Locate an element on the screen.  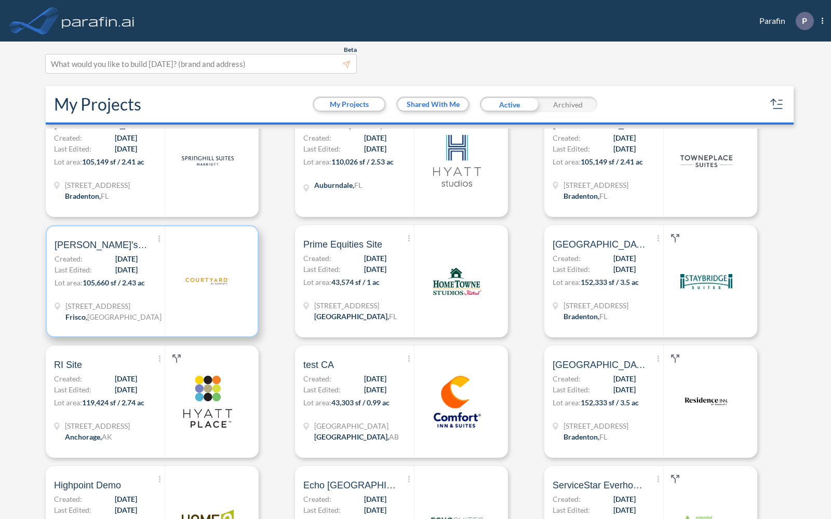
span: 105,149 sf / 2.41 ac is located at coordinates (612, 162).